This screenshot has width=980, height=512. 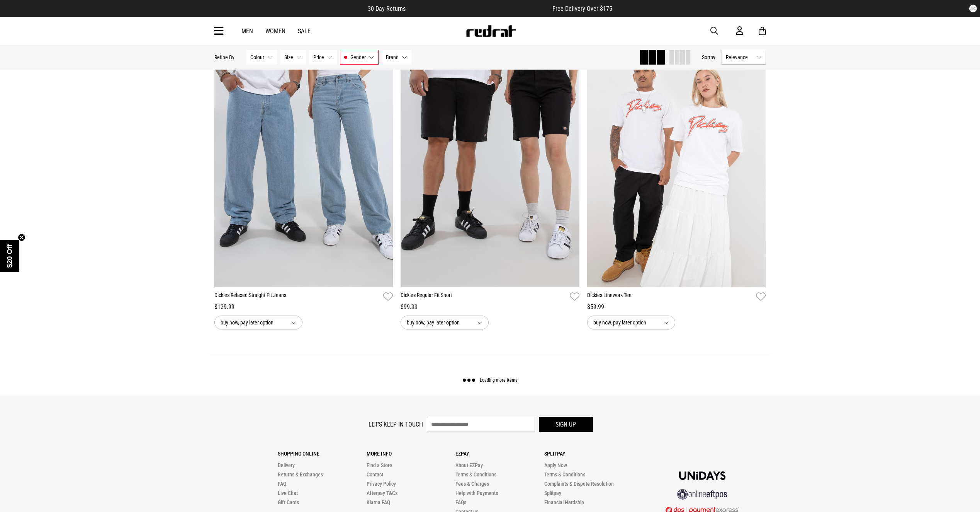 What do you see at coordinates (739, 57) in the screenshot?
I see `span: Relevance` at bounding box center [739, 57].